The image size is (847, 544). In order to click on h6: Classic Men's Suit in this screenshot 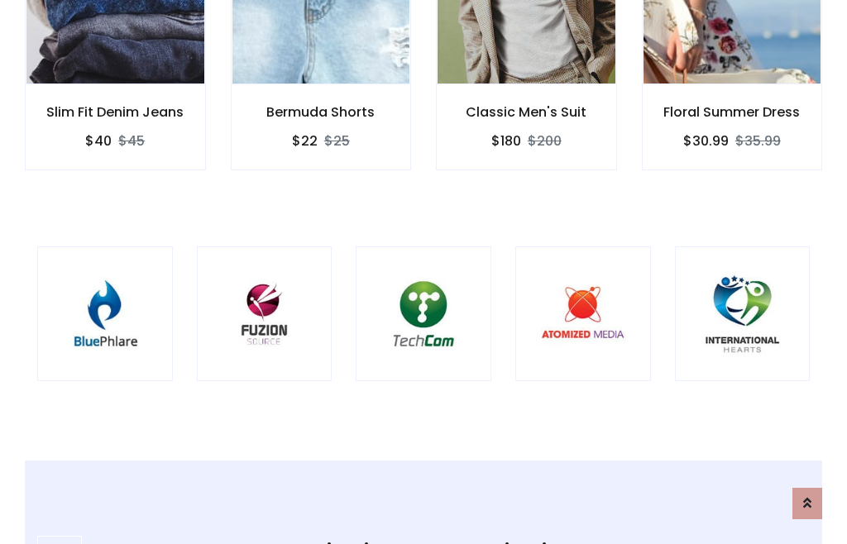, I will do `click(526, 112)`.